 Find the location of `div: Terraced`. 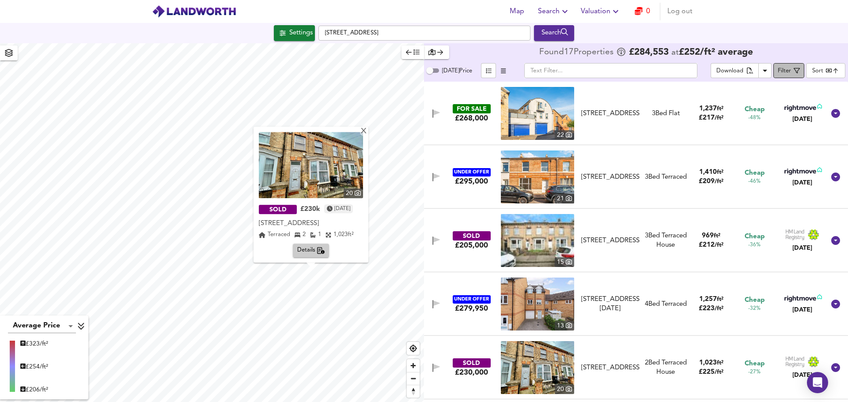

div: Terraced is located at coordinates (274, 235).